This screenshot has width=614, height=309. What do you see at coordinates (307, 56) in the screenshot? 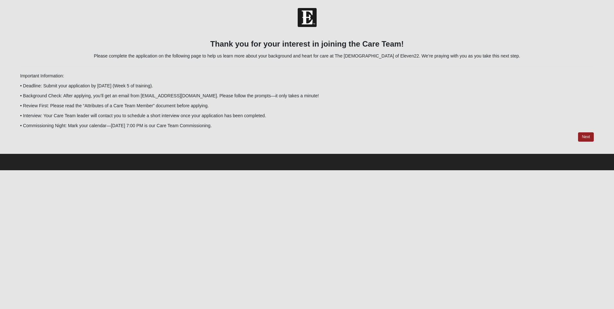
I see `p: Please complete the application on the following page to help us learn more about your background...` at bounding box center [307, 56].